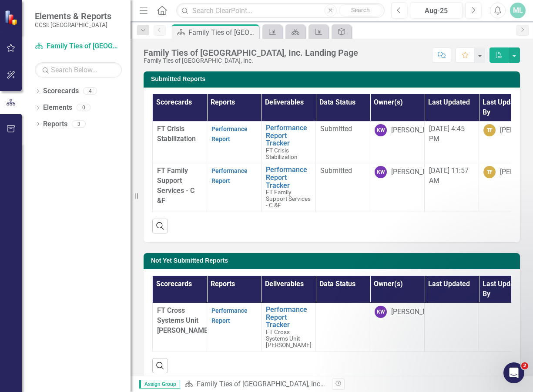 The image size is (533, 392). I want to click on span: Search for help, so click(44, 193).